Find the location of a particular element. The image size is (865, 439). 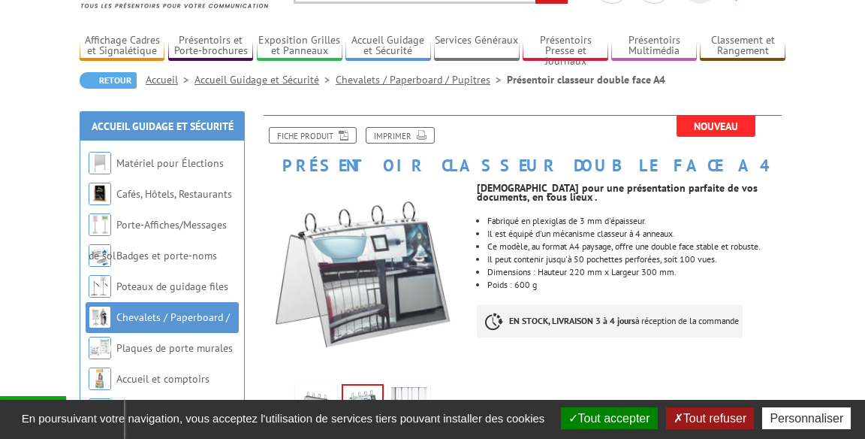

a: Présentoirs Multimédia is located at coordinates (653, 46).